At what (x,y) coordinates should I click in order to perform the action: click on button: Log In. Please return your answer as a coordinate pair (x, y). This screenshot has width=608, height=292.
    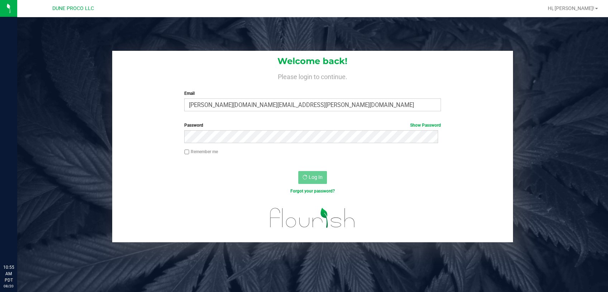
    Looking at the image, I should click on (312, 178).